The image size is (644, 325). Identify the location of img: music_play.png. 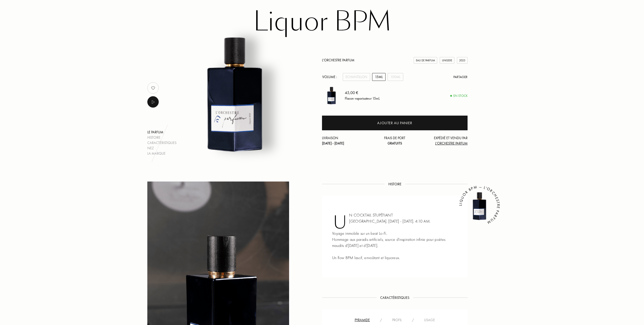
(153, 102).